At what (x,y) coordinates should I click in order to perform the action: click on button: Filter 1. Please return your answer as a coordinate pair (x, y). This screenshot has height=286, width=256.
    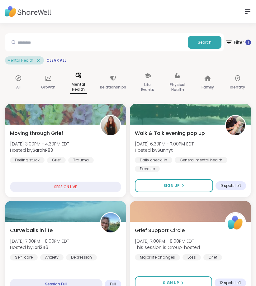
    Looking at the image, I should click on (238, 42).